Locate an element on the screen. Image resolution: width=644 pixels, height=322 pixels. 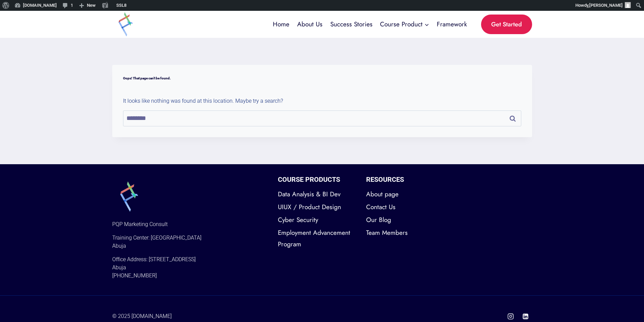
p: It looks like nothing was found at this location. Maybe try a search? is located at coordinates (322, 101).